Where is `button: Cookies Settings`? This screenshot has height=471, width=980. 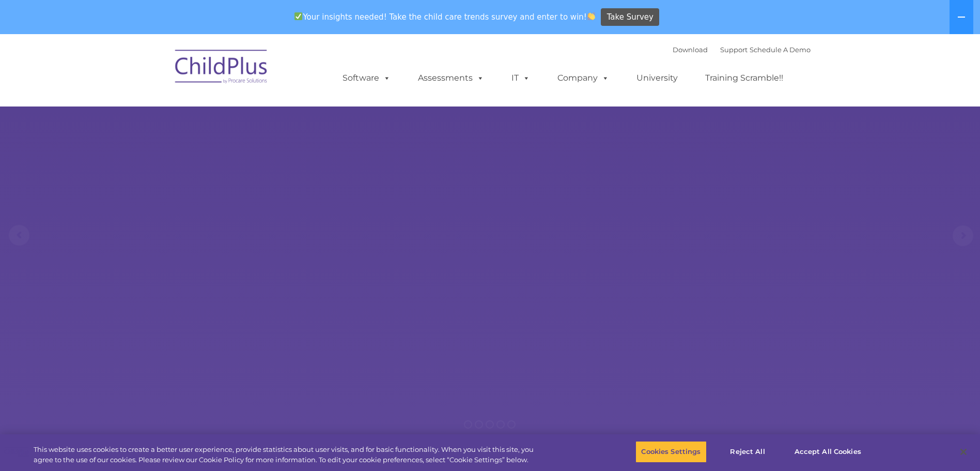 button: Cookies Settings is located at coordinates (671, 452).